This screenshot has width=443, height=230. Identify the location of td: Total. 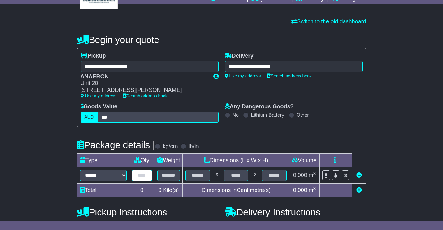
(103, 190).